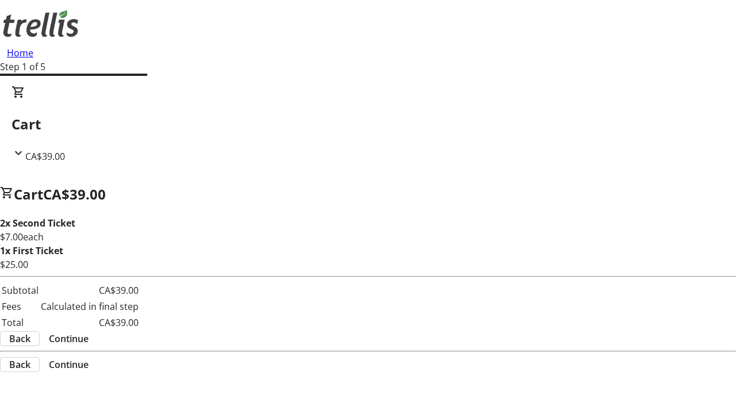 This screenshot has height=414, width=736. Describe the element at coordinates (368, 124) in the screenshot. I see `h2: Cart` at that location.